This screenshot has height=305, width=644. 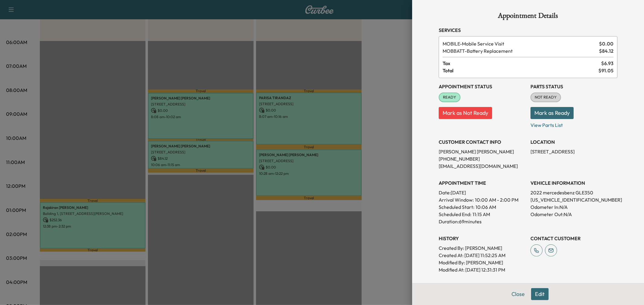 What do you see at coordinates (528, 17) in the screenshot?
I see `h1: Appointment Details` at bounding box center [528, 17].